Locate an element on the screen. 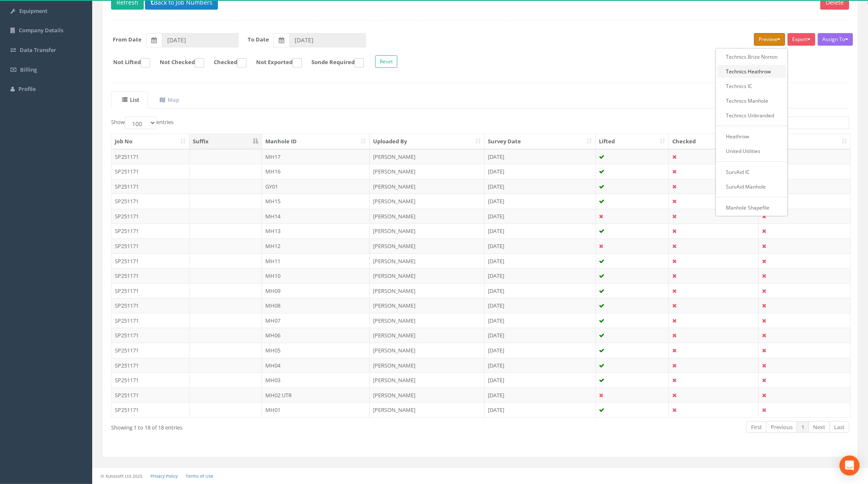 The height and width of the screenshot is (484, 868). label: To Date is located at coordinates (259, 39).